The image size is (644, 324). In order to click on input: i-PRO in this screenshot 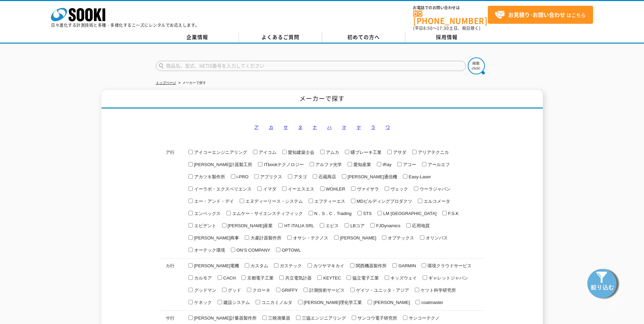, I will do `click(233, 176)`.